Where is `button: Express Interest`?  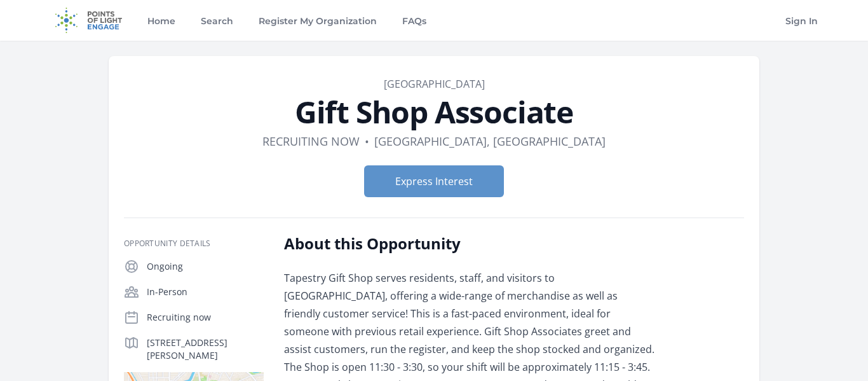 button: Express Interest is located at coordinates (434, 181).